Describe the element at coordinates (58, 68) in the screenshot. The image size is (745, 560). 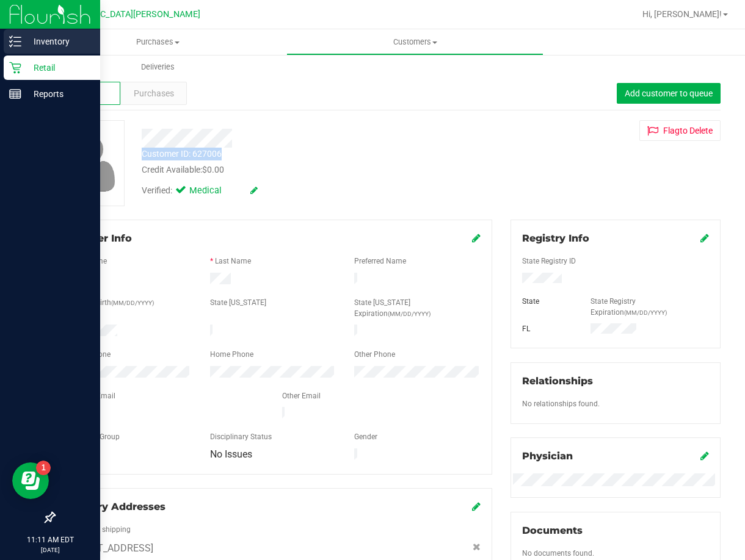
I see `p: Retail` at that location.